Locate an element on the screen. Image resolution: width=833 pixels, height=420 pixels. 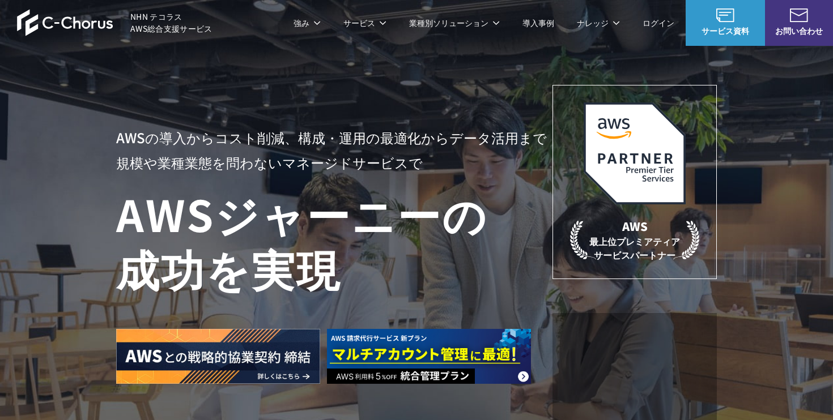
a: 導入事例 is located at coordinates (538, 23).